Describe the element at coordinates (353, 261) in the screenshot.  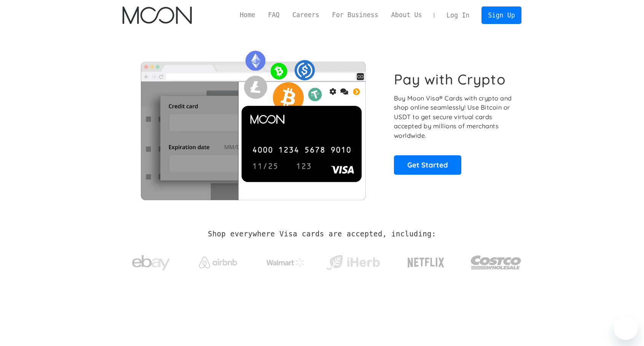
I see `a: iHerb` at that location.